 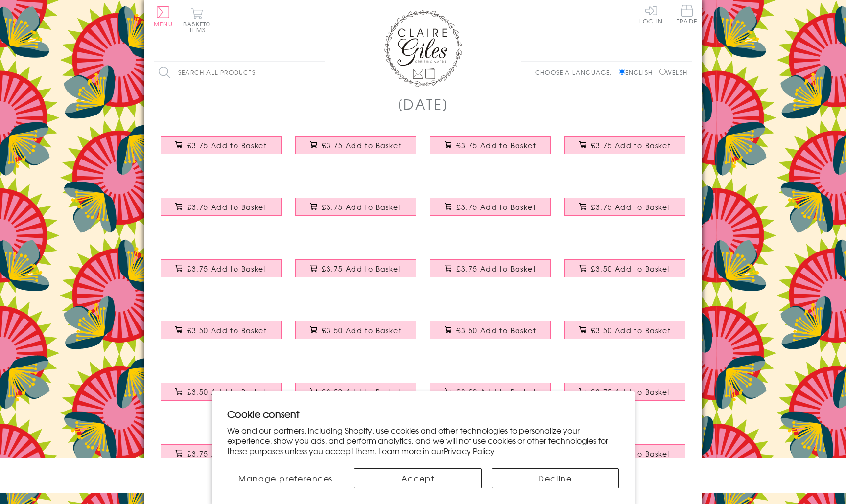 What do you see at coordinates (622, 71) in the screenshot?
I see `input: English` at bounding box center [622, 71].